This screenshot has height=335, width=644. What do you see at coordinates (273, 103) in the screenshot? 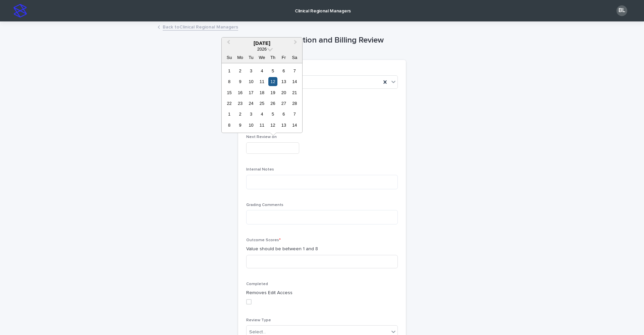
I see `div: Choose Thursday, February 26th, 2026` at bounding box center [273, 103].